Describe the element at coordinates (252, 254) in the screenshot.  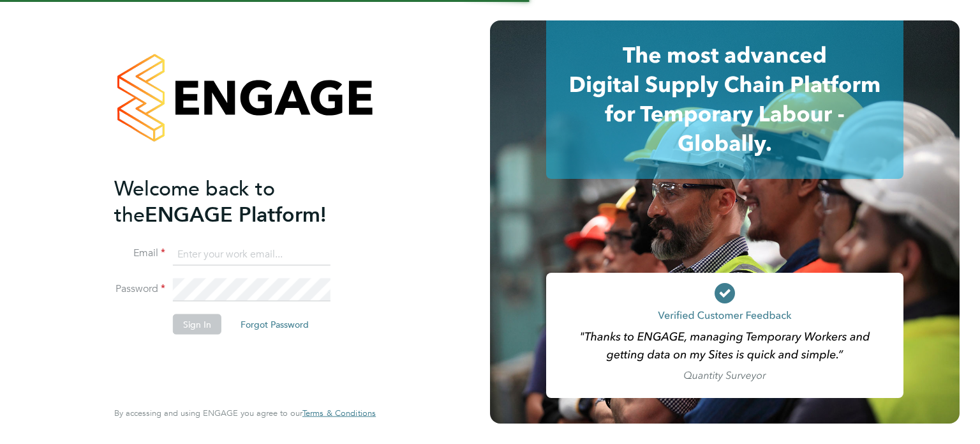
I see `input: Enter your work email...` at that location.